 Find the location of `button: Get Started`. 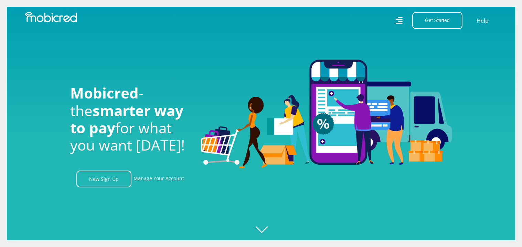

button: Get Started is located at coordinates (438, 20).